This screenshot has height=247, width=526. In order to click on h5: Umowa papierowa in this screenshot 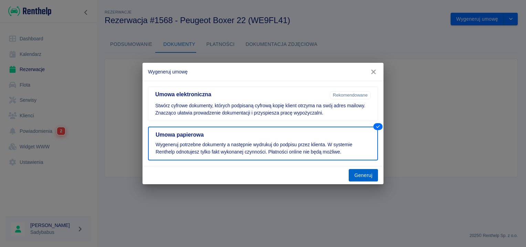, I will do `click(263, 135)`.